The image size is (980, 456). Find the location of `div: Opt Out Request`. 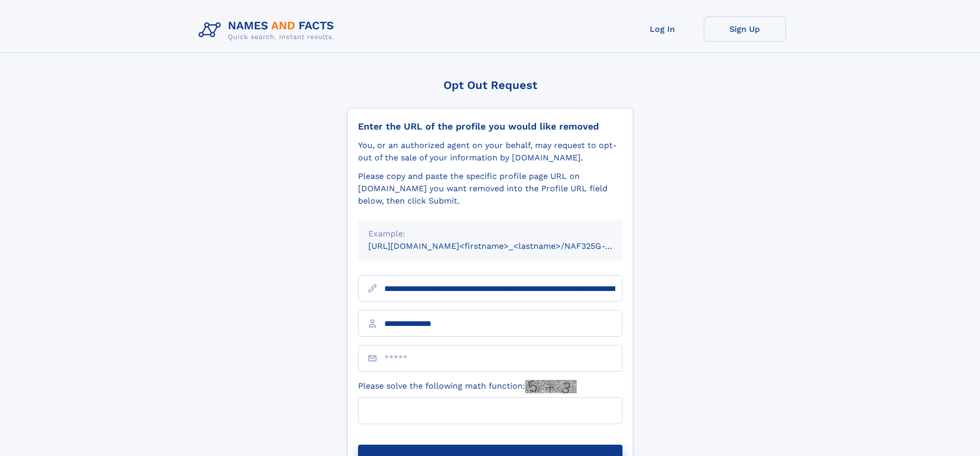

div: Opt Out Request is located at coordinates (490, 85).